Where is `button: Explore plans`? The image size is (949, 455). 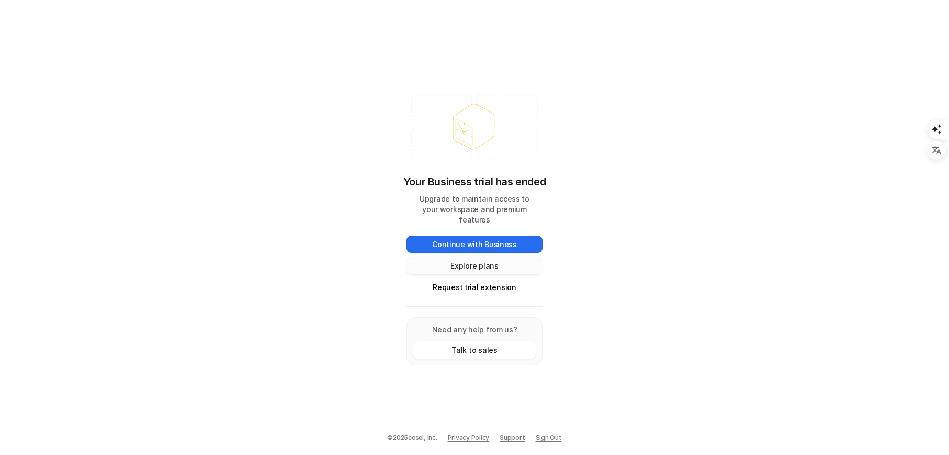 button: Explore plans is located at coordinates (475, 265).